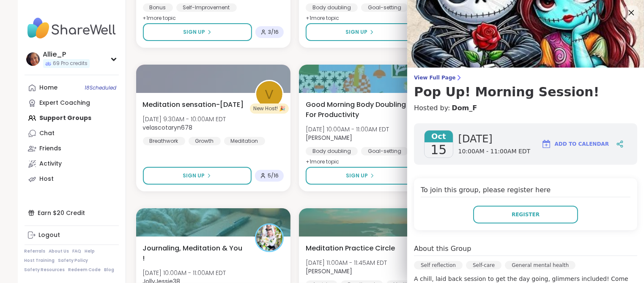 Image resolution: width=644 pixels, height=283 pixels. What do you see at coordinates (35, 252) in the screenshot?
I see `a: Referrals` at bounding box center [35, 252].